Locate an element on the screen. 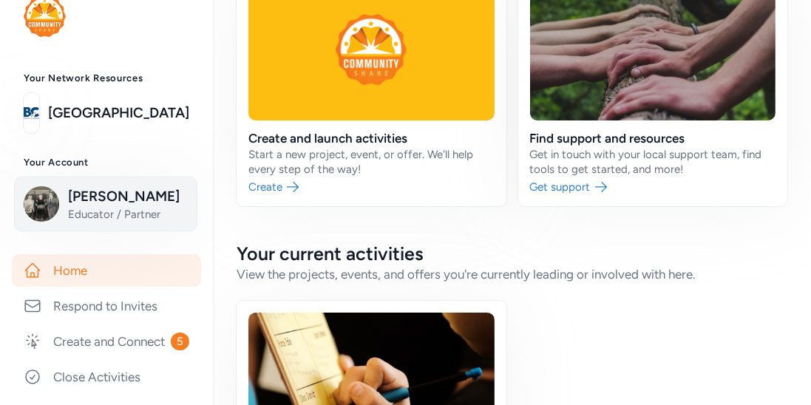  div: View the projects, events, and offers you're currently leading or involved with here. is located at coordinates (511, 274).